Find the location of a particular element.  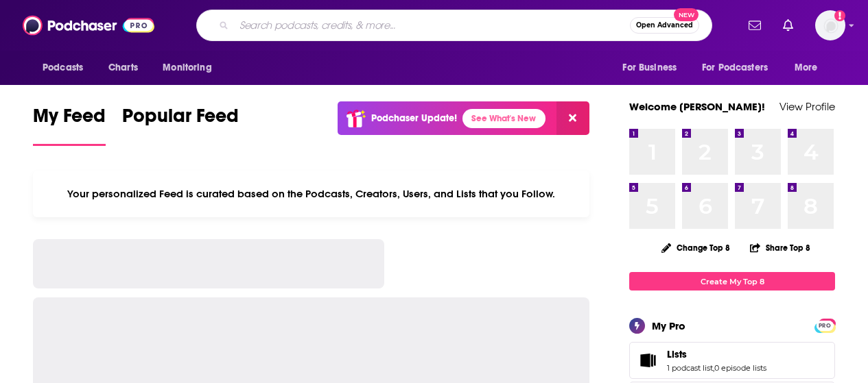

span: For Business is located at coordinates (649, 68).